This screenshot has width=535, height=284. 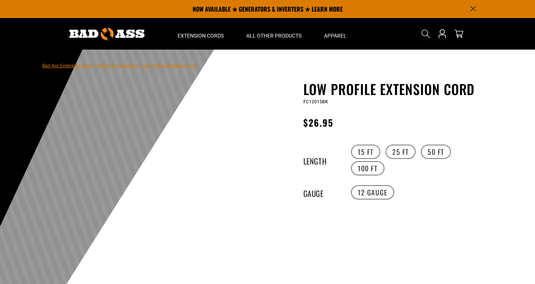 I want to click on summary: Extension Cords, so click(x=200, y=34).